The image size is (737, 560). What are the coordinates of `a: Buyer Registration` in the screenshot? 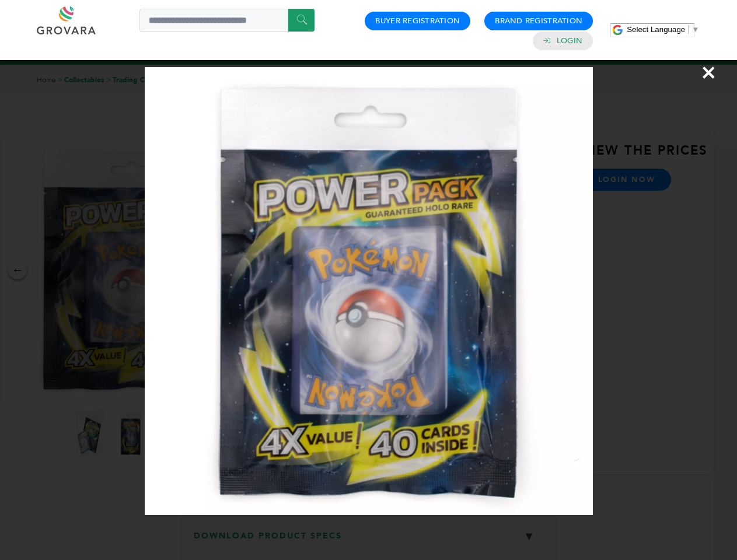 It's located at (418, 21).